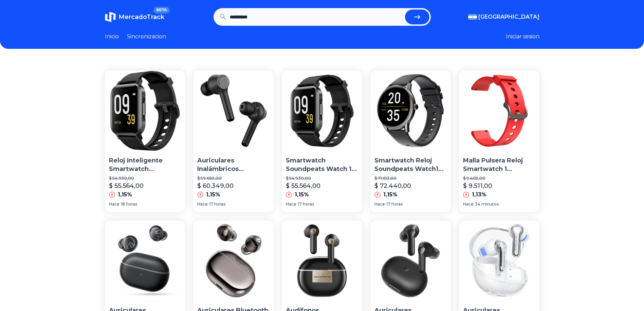 The image size is (644, 311). Describe the element at coordinates (410, 110) in the screenshot. I see `img: Smartwatch Reloj Soundpeats Watch1 Pro Sumergible` at that location.